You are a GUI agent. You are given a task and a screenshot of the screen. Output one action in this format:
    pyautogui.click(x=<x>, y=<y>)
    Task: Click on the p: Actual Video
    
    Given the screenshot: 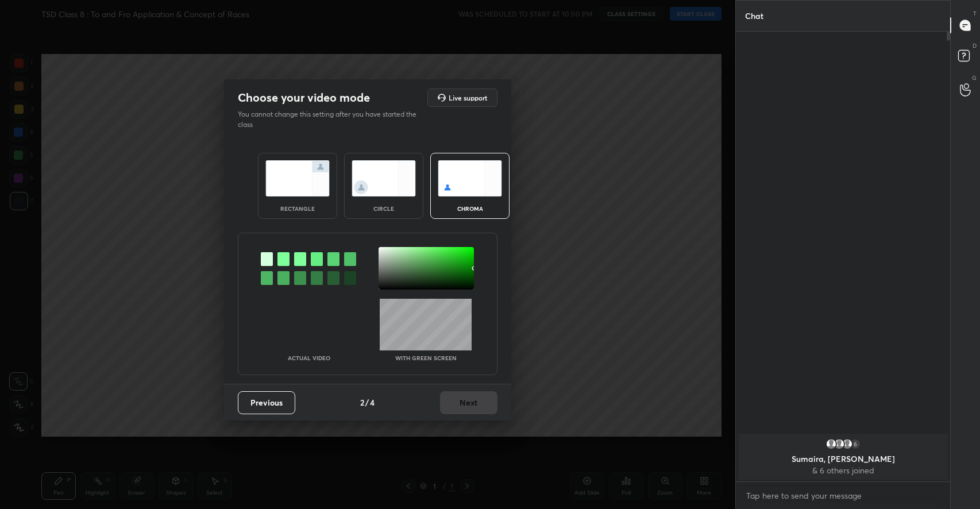 What is the action you would take?
    pyautogui.click(x=309, y=358)
    